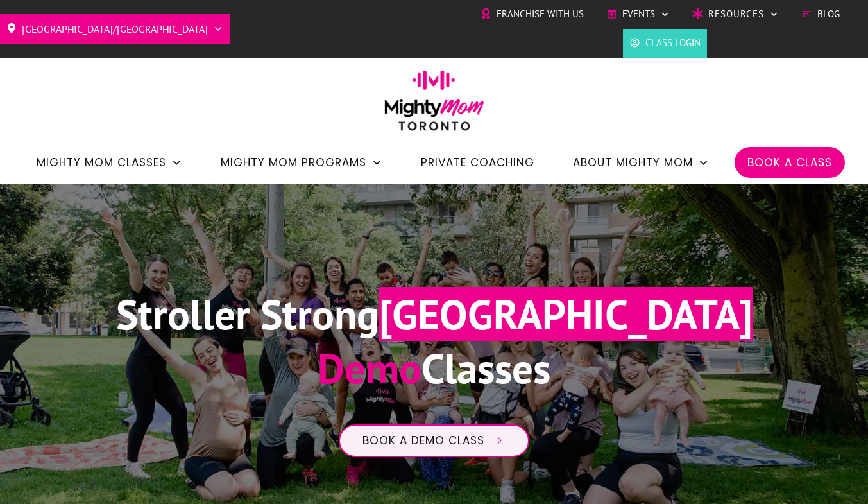 Image resolution: width=868 pixels, height=504 pixels. What do you see at coordinates (293, 162) in the screenshot?
I see `span: Mighty Mom Programs` at bounding box center [293, 162].